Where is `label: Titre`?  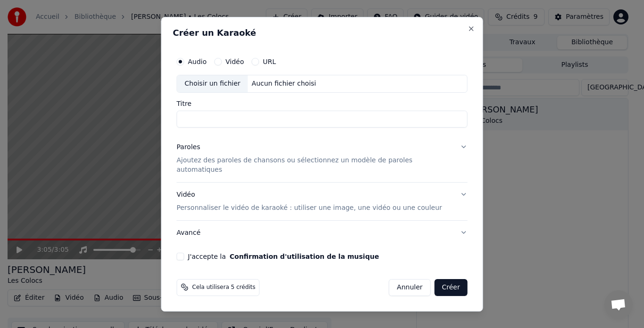
label: Titre is located at coordinates (322, 104).